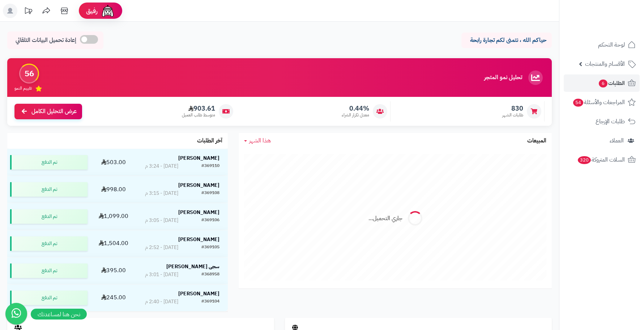  Describe the element at coordinates (503, 78) in the screenshot. I see `h3: تحليل نمو المتجر` at that location.